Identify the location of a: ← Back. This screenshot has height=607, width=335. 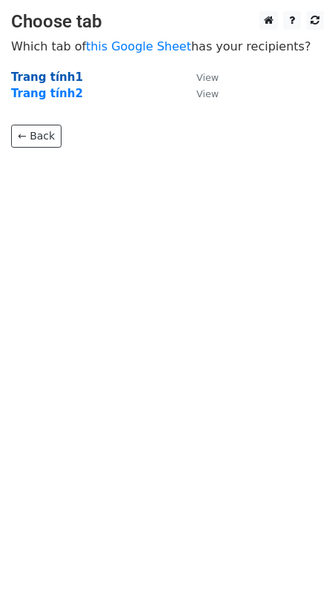
(36, 136).